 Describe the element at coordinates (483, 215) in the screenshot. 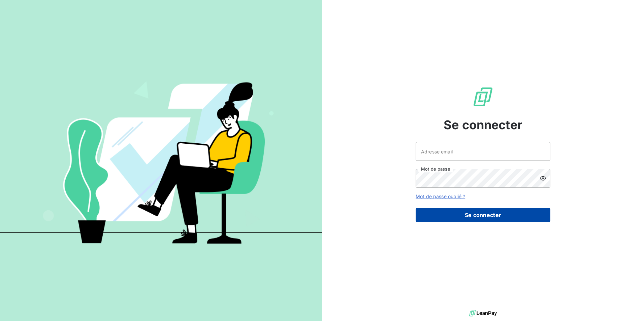

I see `button: Se connecter` at that location.